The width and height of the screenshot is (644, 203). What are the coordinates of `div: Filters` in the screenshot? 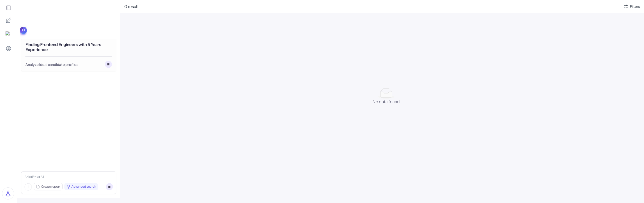 It's located at (635, 6).